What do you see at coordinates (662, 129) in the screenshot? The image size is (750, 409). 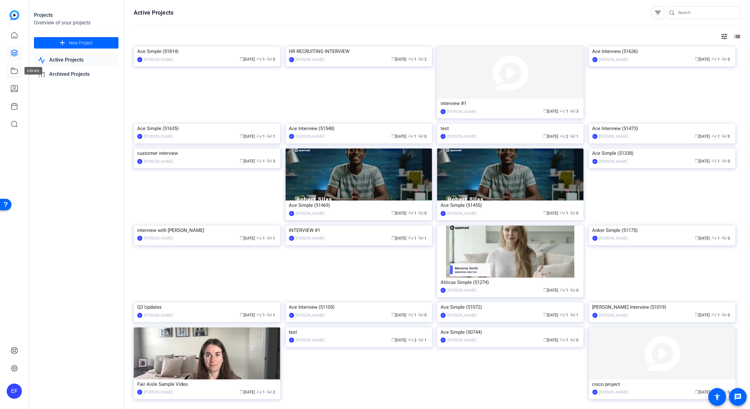 I see `div: Ace Interview (51473)` at bounding box center [662, 129].